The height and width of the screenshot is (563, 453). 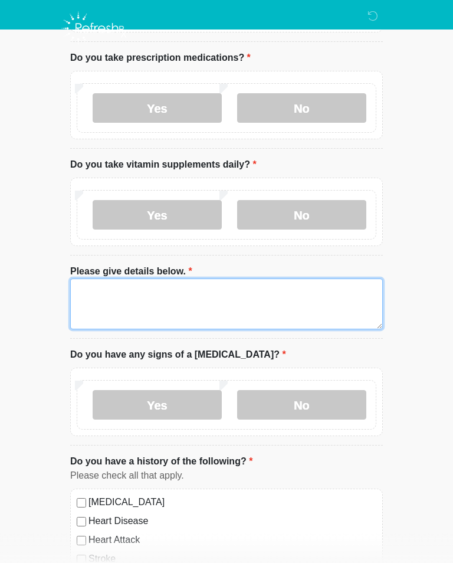 I want to click on div: Please check all that apply., so click(x=227, y=476).